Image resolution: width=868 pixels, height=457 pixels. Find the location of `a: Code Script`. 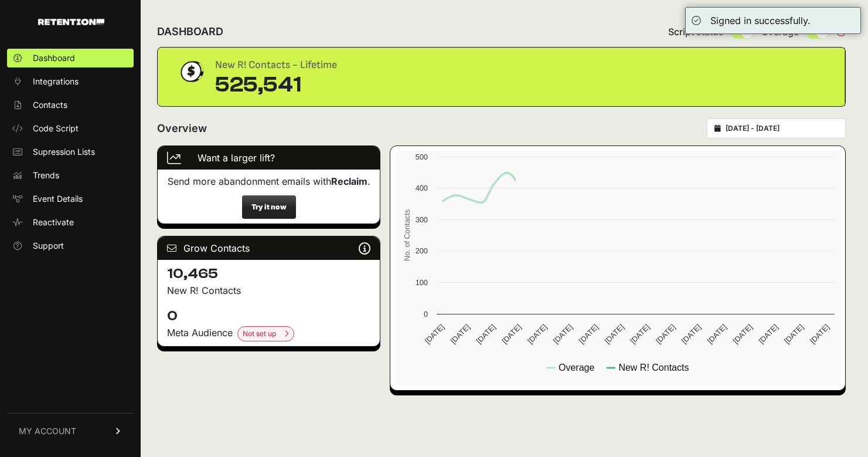

a: Code Script is located at coordinates (70, 129).